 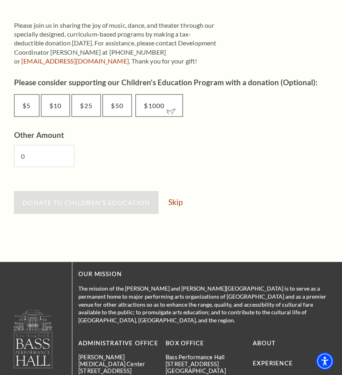 I want to click on span: Donate to Children's Education, so click(x=86, y=202).